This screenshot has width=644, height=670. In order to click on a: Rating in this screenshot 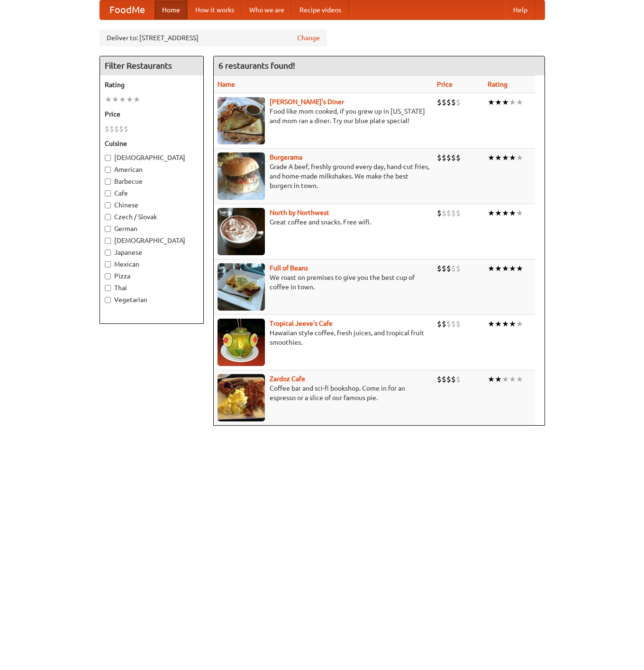, I will do `click(497, 84)`.